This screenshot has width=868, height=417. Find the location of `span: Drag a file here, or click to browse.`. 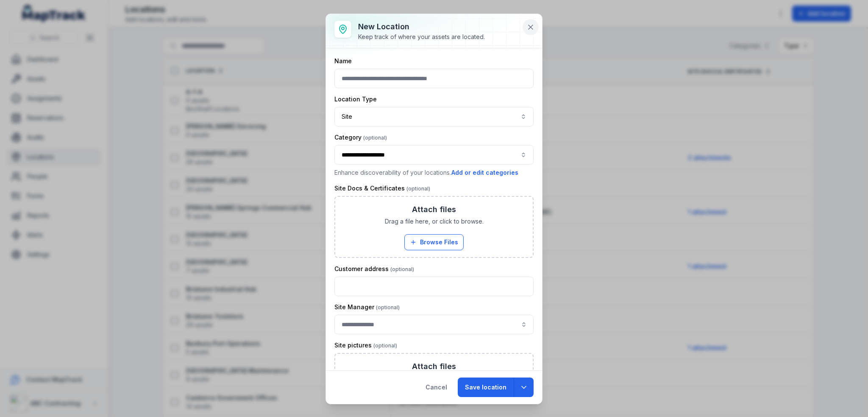

span: Drag a file here, or click to browse. is located at coordinates (434, 221).